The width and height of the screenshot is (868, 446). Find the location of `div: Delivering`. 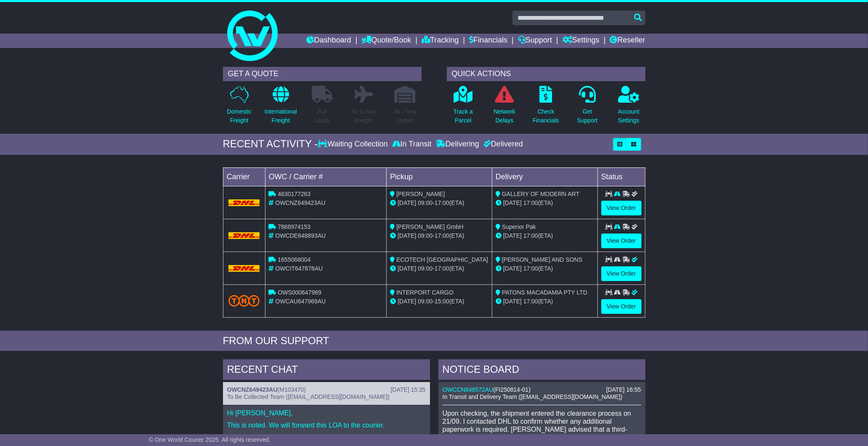

div: Delivering is located at coordinates (457, 144).